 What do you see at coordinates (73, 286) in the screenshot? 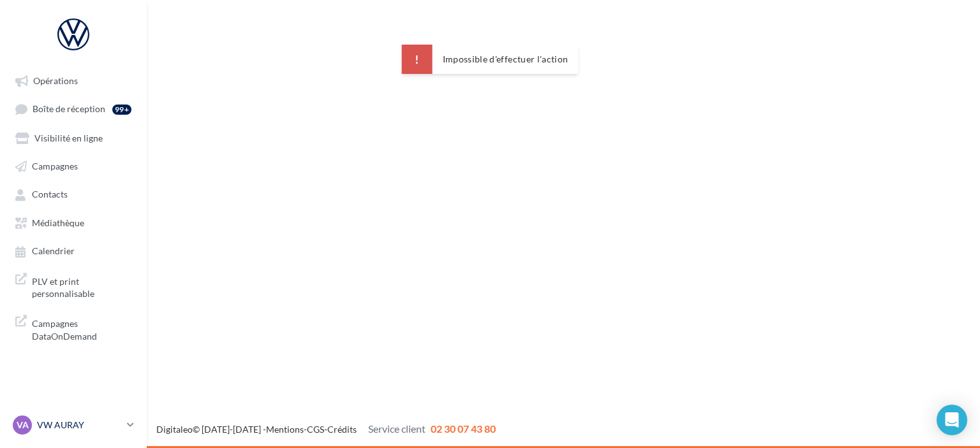
I see `a: PLV et print personnalisable` at bounding box center [73, 286].